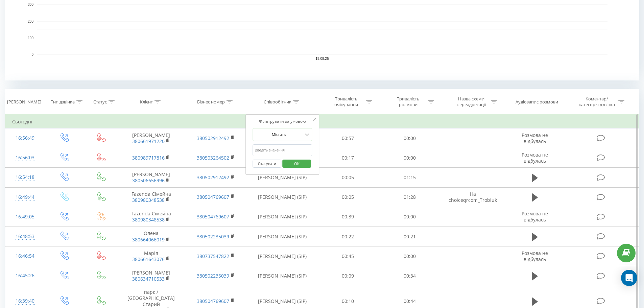 The height and width of the screenshot is (308, 644). What do you see at coordinates (25, 138) in the screenshot?
I see `div: 16:56:49` at bounding box center [25, 138].